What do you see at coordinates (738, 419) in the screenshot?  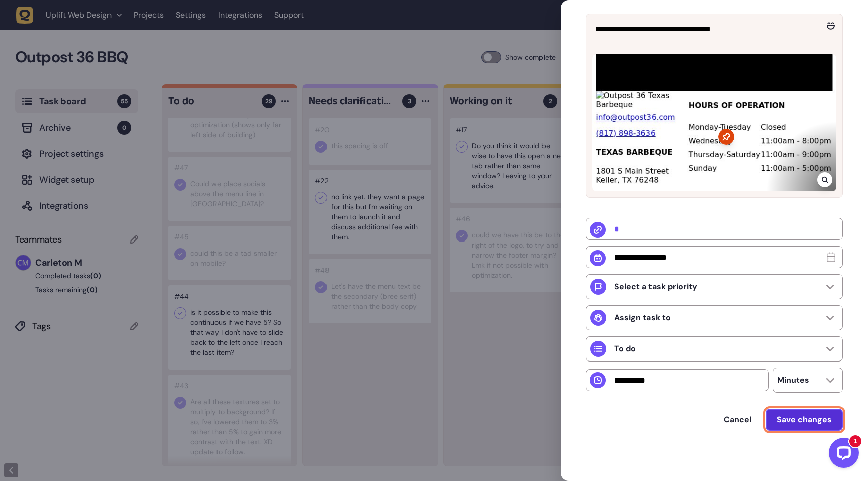 I see `span: Cancel` at bounding box center [738, 419].